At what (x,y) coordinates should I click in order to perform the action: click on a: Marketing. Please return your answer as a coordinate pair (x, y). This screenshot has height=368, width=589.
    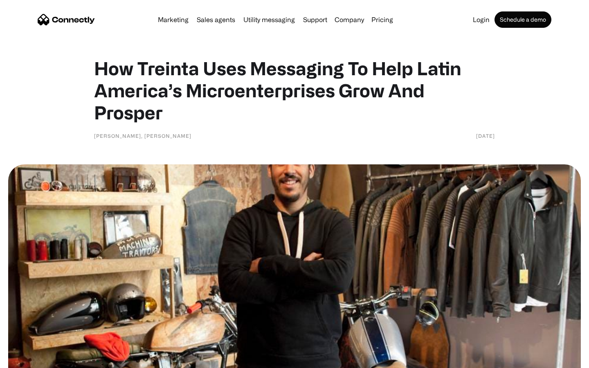
    Looking at the image, I should click on (173, 20).